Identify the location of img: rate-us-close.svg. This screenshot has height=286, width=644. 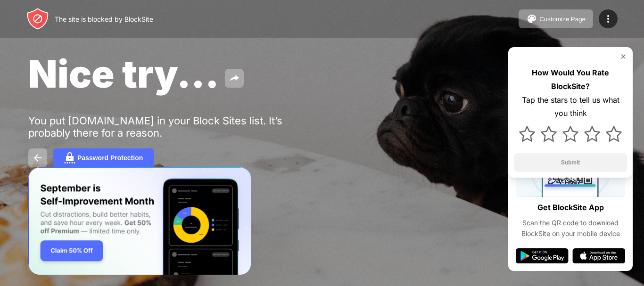
(623, 57).